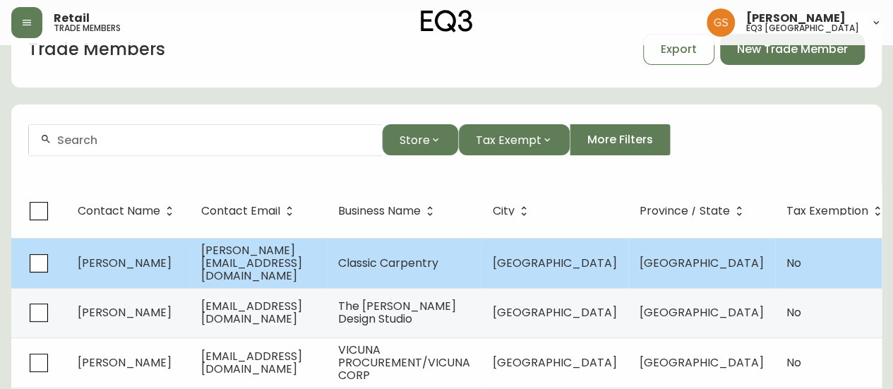  I want to click on button: Export, so click(678, 49).